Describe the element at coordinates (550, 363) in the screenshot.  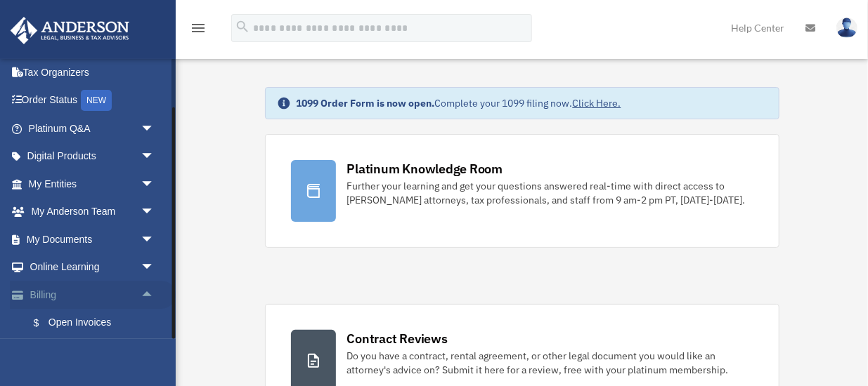
I see `div: Do you have a contract, rental agreement, or other legal document you would like an attorney's ad...` at that location.